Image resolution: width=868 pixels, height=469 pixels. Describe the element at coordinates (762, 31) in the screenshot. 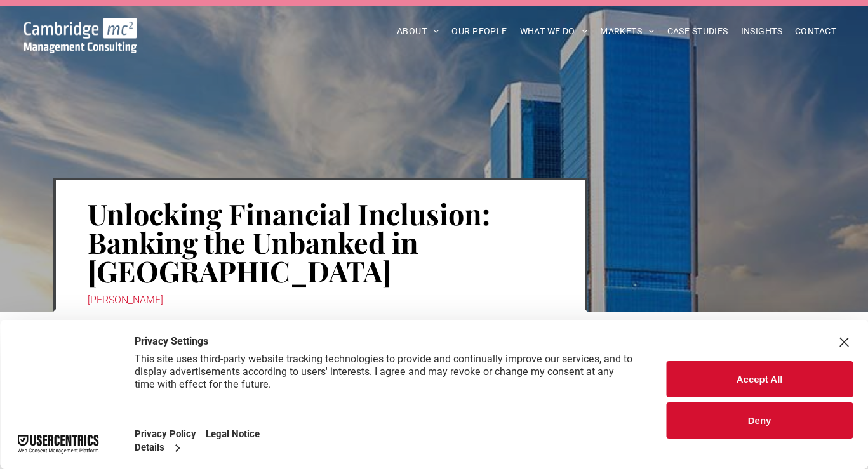

I see `a: INSIGHTS` at that location.